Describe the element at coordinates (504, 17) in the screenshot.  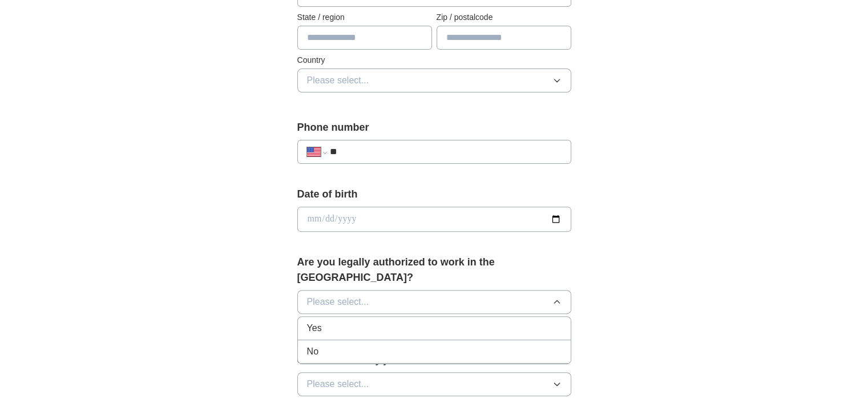
I see `label: Zip / postalcode` at that location.